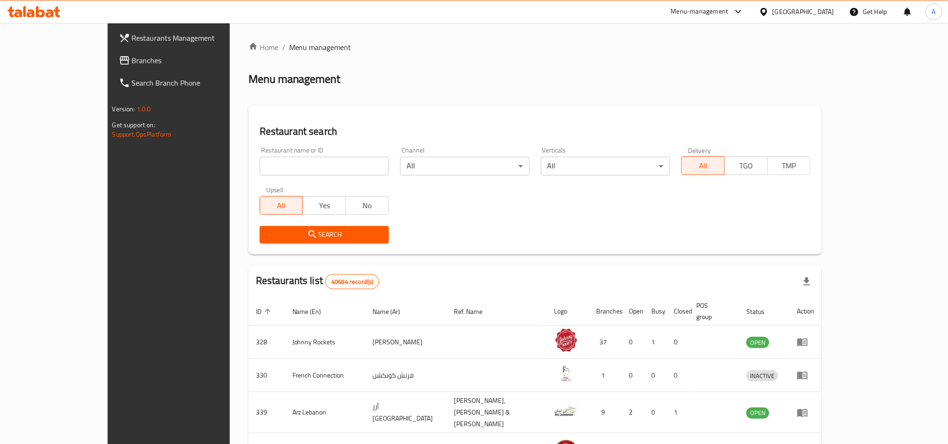  I want to click on span: No, so click(367, 205).